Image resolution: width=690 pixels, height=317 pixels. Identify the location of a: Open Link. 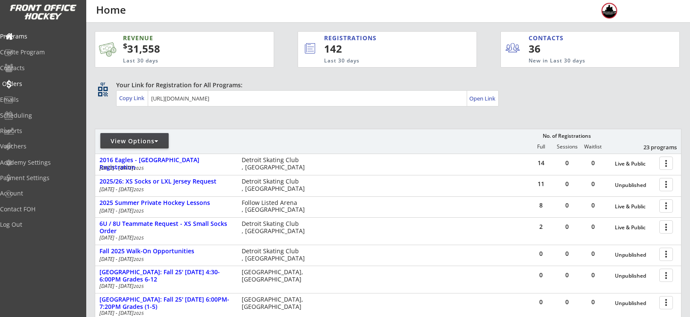
(483, 98).